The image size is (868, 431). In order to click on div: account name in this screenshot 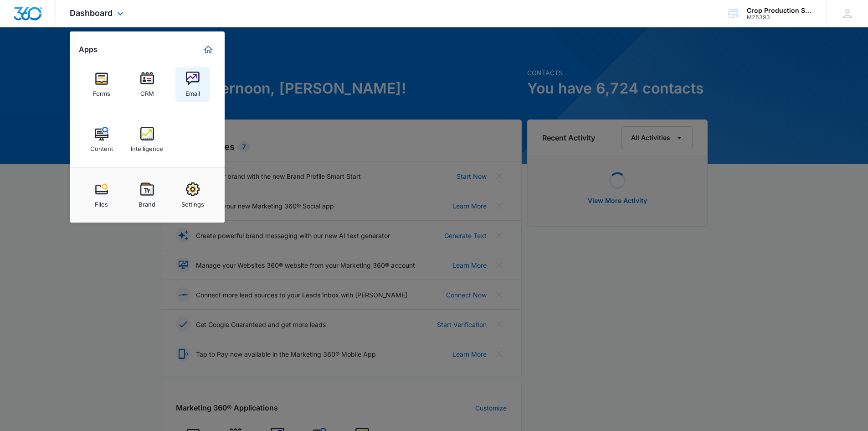, I will do `click(780, 11)`.